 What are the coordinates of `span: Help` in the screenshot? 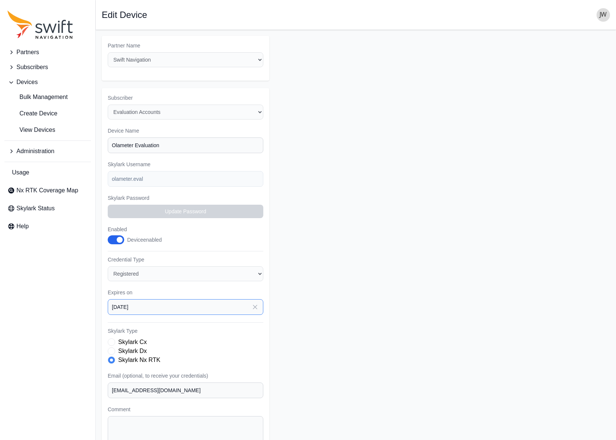 It's located at (22, 227).